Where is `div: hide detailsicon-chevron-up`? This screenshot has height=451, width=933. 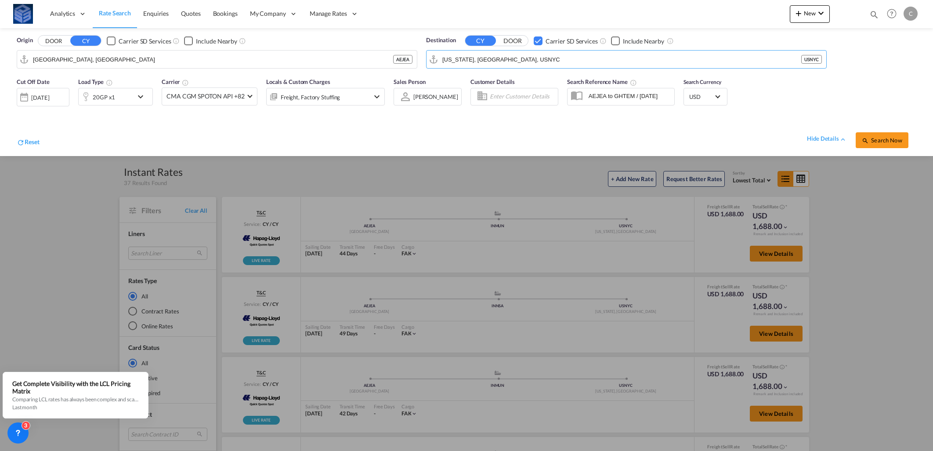 div: hide detailsicon-chevron-up is located at coordinates (827, 139).